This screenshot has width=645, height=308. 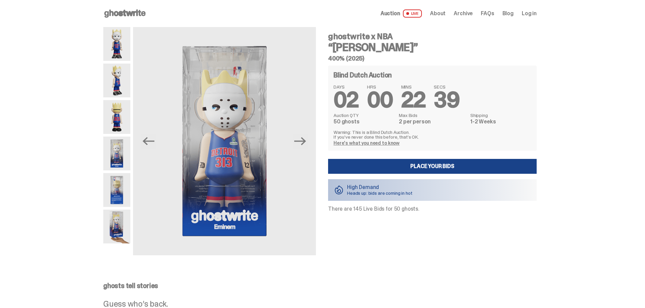 What do you see at coordinates (117, 190) in the screenshot?
I see `img: Eminem_NBA_400_13.png` at bounding box center [117, 190].